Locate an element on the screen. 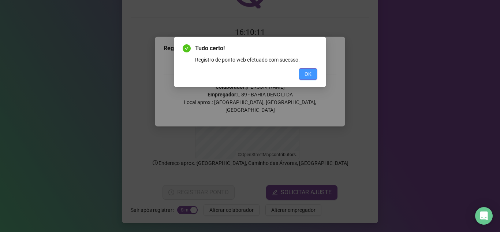 The height and width of the screenshot is (232, 500). button: OK is located at coordinates (308, 74).